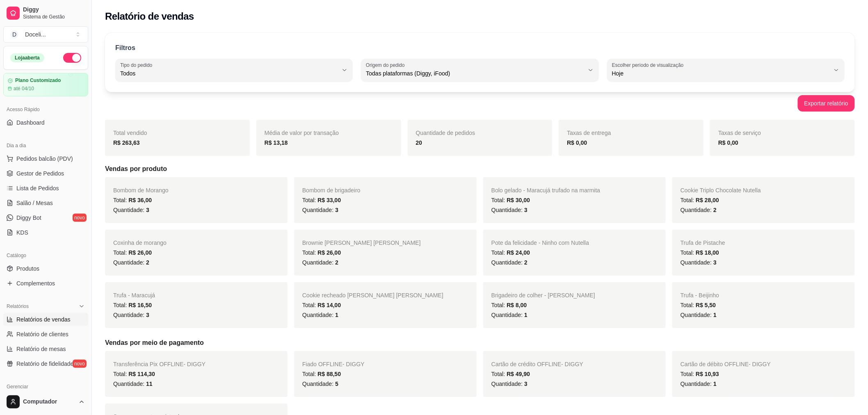 Image resolution: width=868 pixels, height=415 pixels. Describe the element at coordinates (141, 374) in the screenshot. I see `span: R$ 114,30` at that location.